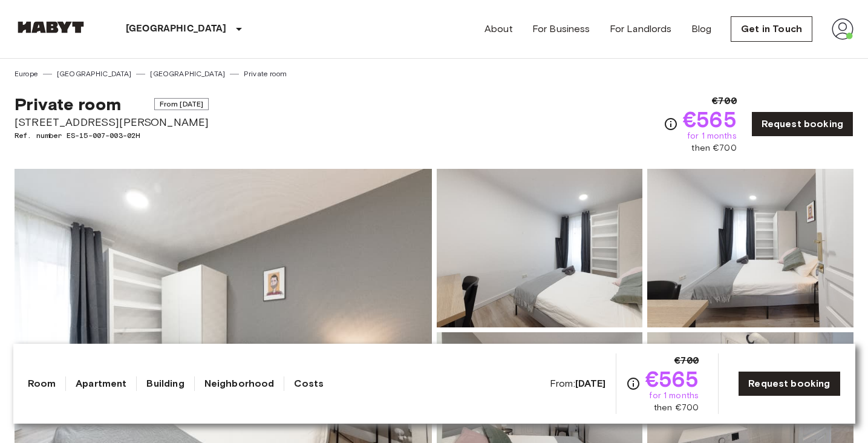 The image size is (868, 443). I want to click on a: Neighborhood, so click(240, 383).